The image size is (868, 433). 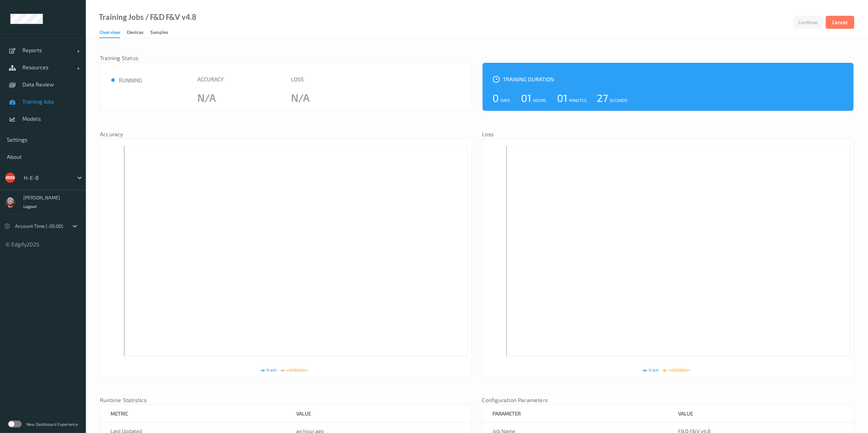 What do you see at coordinates (840, 23) in the screenshot?
I see `button: Cancel` at bounding box center [840, 23].